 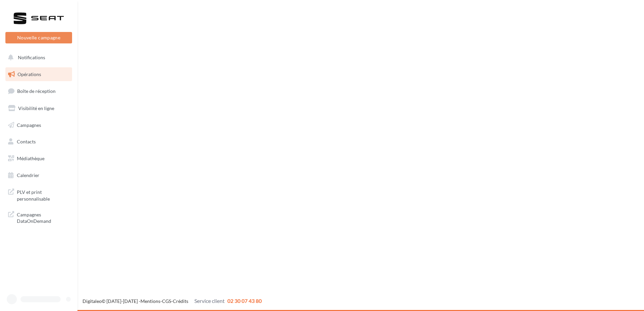 I want to click on a: Médiathèque, so click(x=39, y=158).